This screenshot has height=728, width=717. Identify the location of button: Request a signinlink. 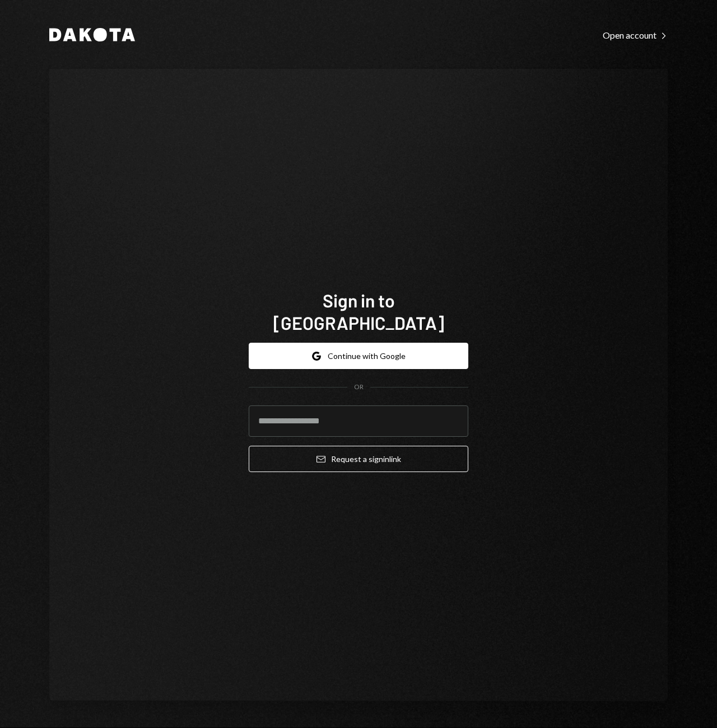
(358, 459).